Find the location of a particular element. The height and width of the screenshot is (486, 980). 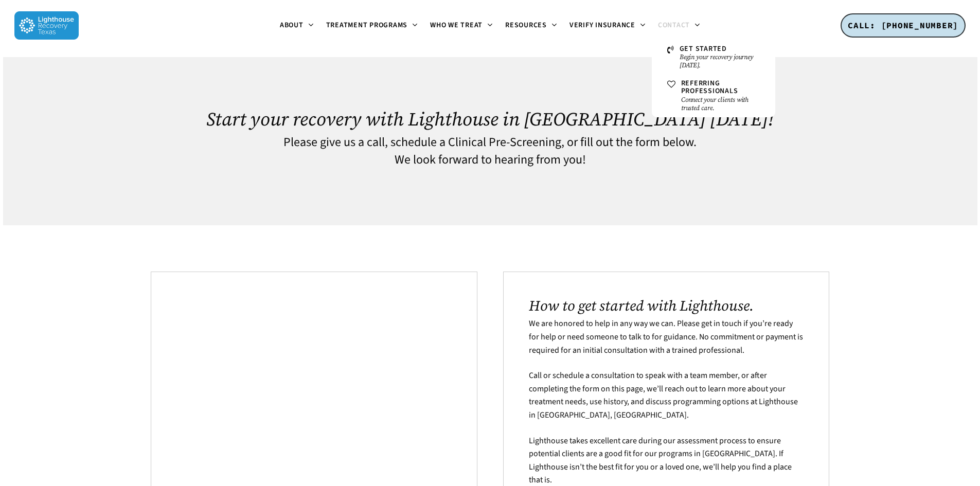

h4: Please give us a call, schedule a Clinical Pre-Screening, or fill out the form below. is located at coordinates (490, 142).